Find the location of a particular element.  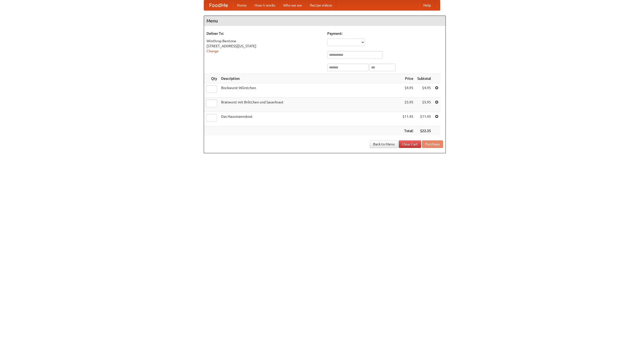

th: Price is located at coordinates (408, 78).